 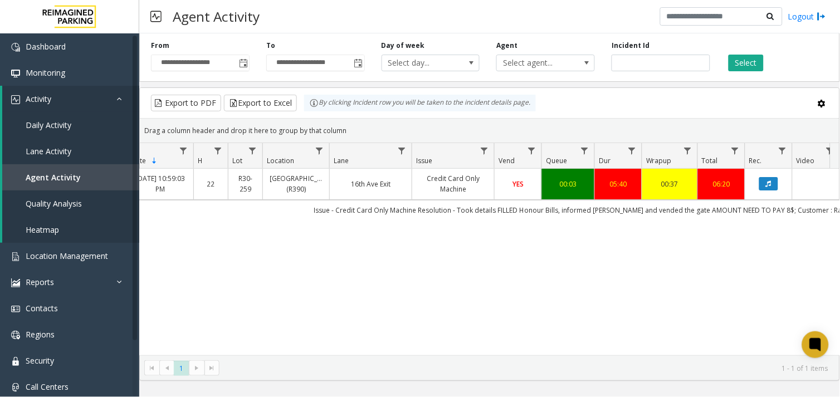 What do you see at coordinates (67, 256) in the screenshot?
I see `span: Location Management` at bounding box center [67, 256].